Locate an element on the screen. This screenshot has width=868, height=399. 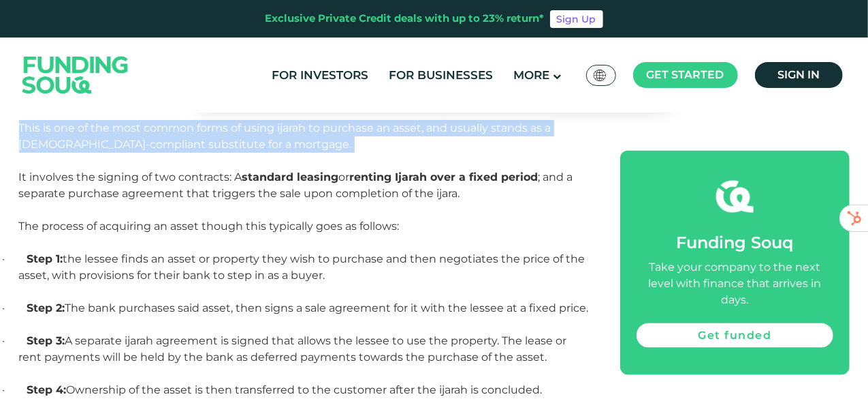
span: A separate ijarah agreement is signed that allows the lessee to use the property. The lease or re... is located at coordinates (292, 348).